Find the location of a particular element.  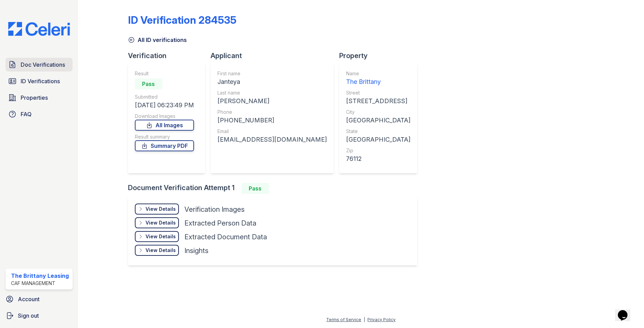

div: The Brittany Leasing is located at coordinates (40, 276).